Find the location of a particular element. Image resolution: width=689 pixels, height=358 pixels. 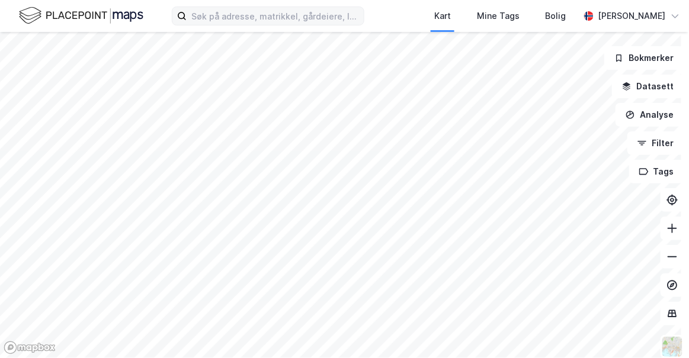

input: Søk på adresse, matrikkel, gårdeiere, leietakere eller personer is located at coordinates (275, 16).